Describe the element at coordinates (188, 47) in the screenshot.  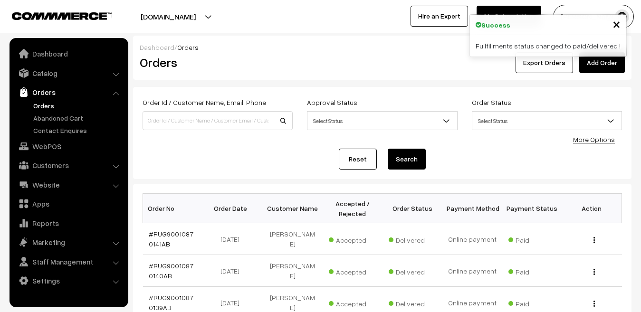
I see `span: Orders` at that location.